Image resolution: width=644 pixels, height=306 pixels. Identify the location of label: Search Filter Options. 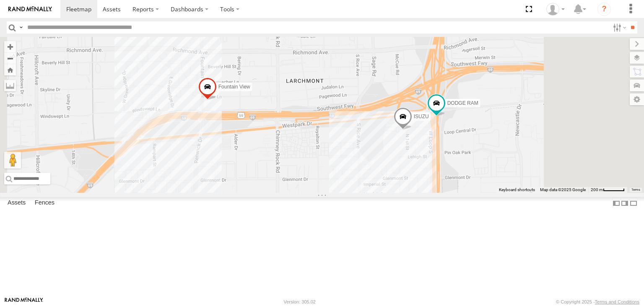
(618, 27).